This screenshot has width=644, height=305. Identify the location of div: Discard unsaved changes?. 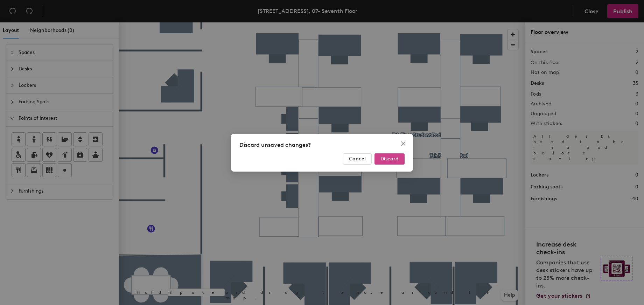
(322, 145).